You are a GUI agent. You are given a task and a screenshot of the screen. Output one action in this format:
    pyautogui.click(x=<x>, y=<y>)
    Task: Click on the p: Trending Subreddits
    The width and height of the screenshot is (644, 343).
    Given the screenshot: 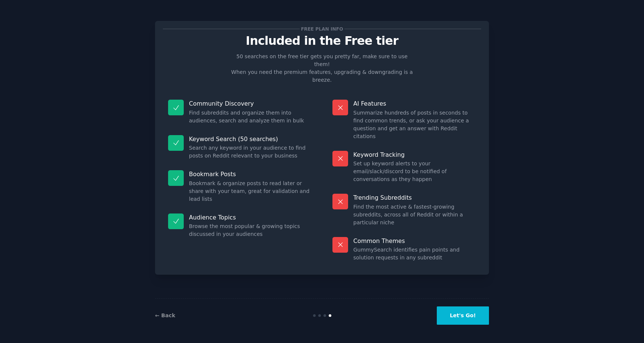 What is the action you would take?
    pyautogui.click(x=414, y=197)
    